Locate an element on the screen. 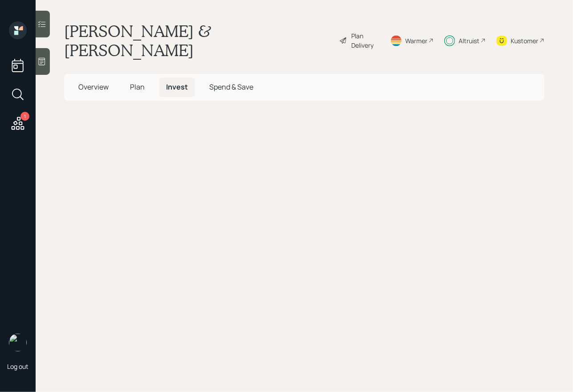 The image size is (573, 392). div: 1 is located at coordinates (25, 116).